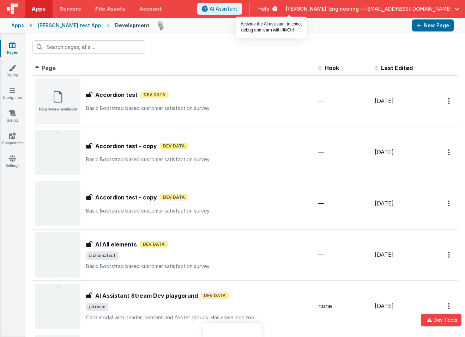 This screenshot has height=337, width=465. I want to click on p: Card modal with header, content and footer groups. Has close icon too, so click(200, 317).